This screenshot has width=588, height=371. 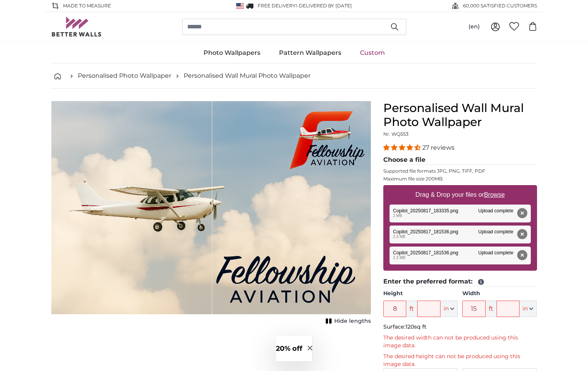 What do you see at coordinates (86, 6) in the screenshot?
I see `span: Made to Measure` at bounding box center [86, 6].